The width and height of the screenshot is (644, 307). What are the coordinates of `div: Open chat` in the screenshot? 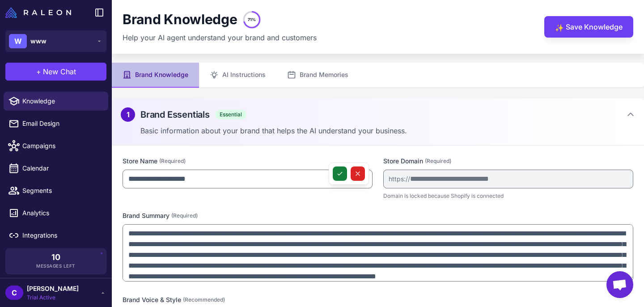 It's located at (620, 284).